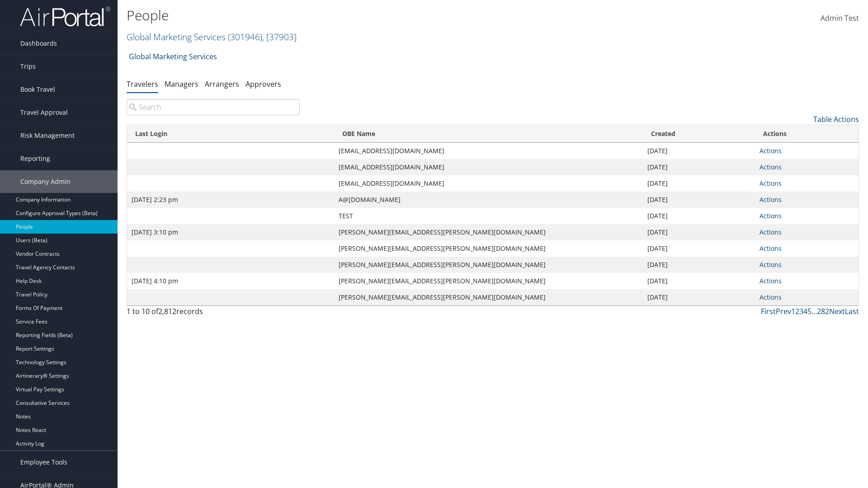 The image size is (868, 488). What do you see at coordinates (809, 312) in the screenshot?
I see `a: 5` at bounding box center [809, 312].